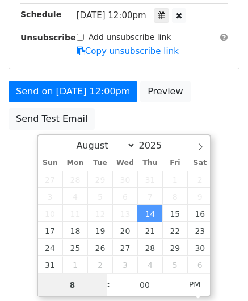 The width and height of the screenshot is (248, 301). Describe the element at coordinates (48, 38) in the screenshot. I see `strong: Unsubscribe` at that location.